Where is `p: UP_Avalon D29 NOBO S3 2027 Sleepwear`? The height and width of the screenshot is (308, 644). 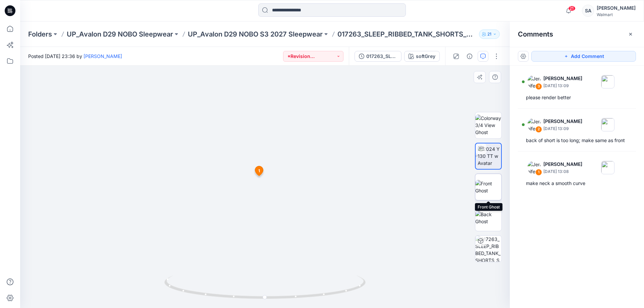
p: UP_Avalon D29 NOBO S3 2027 Sleepwear is located at coordinates (255, 34).